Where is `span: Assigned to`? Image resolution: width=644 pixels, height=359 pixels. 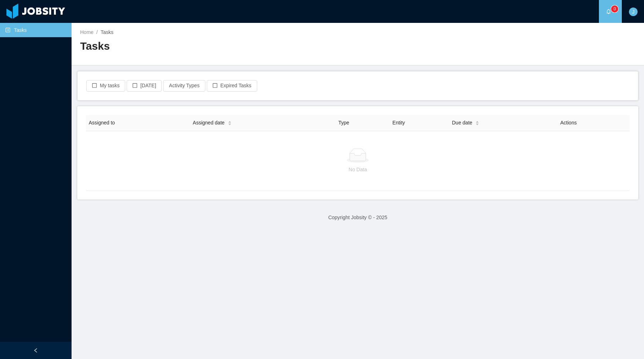
span: Assigned to is located at coordinates (102, 122).